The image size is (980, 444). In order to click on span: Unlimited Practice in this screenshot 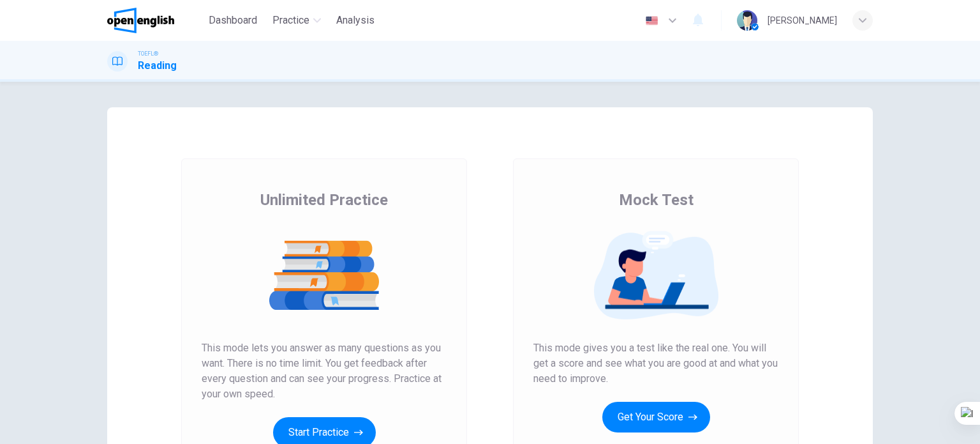, I will do `click(324, 200)`.